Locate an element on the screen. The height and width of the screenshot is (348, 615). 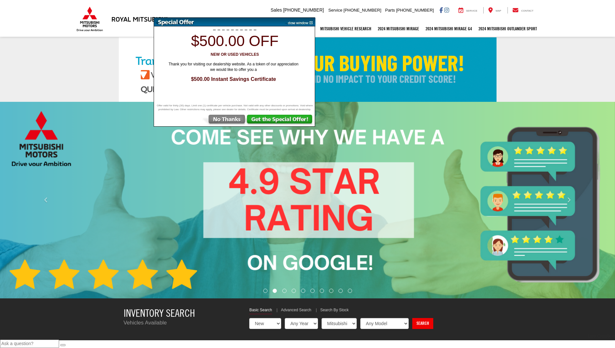
select: Choose Year from the dropdown is located at coordinates (301, 324).